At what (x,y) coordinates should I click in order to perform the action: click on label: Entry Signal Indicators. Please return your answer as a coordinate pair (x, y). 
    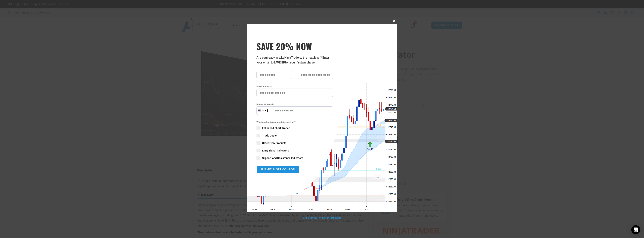
    Looking at the image, I should click on (295, 151).